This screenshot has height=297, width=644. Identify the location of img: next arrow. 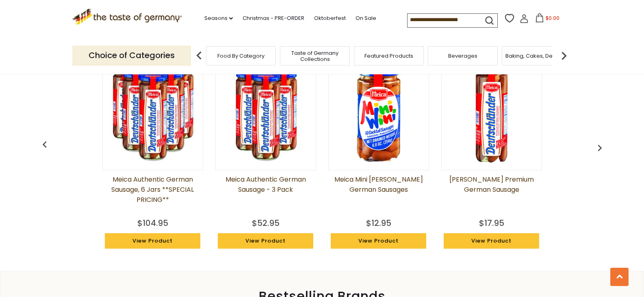
(564, 56).